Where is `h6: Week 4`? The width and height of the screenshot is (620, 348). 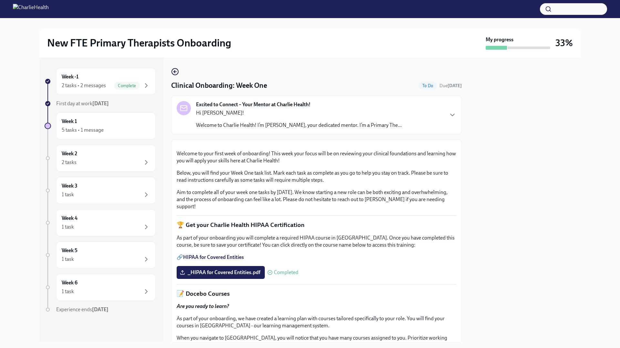
h6: Week 4 is located at coordinates (69, 218).